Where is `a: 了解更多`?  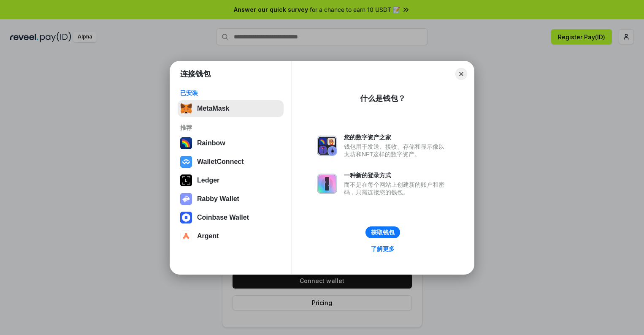 a: 了解更多 is located at coordinates (383, 249).